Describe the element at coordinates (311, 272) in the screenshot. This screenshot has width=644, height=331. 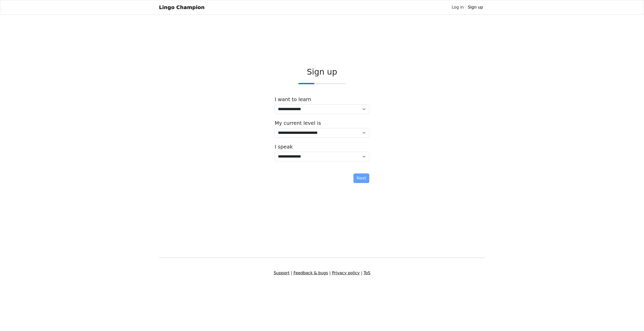
I see `a: Feedback & bugs` at that location.